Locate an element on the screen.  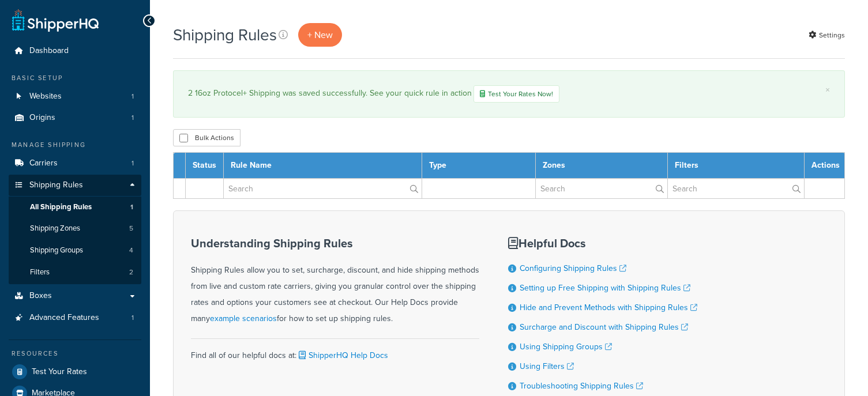
th: Actions is located at coordinates (825, 166).